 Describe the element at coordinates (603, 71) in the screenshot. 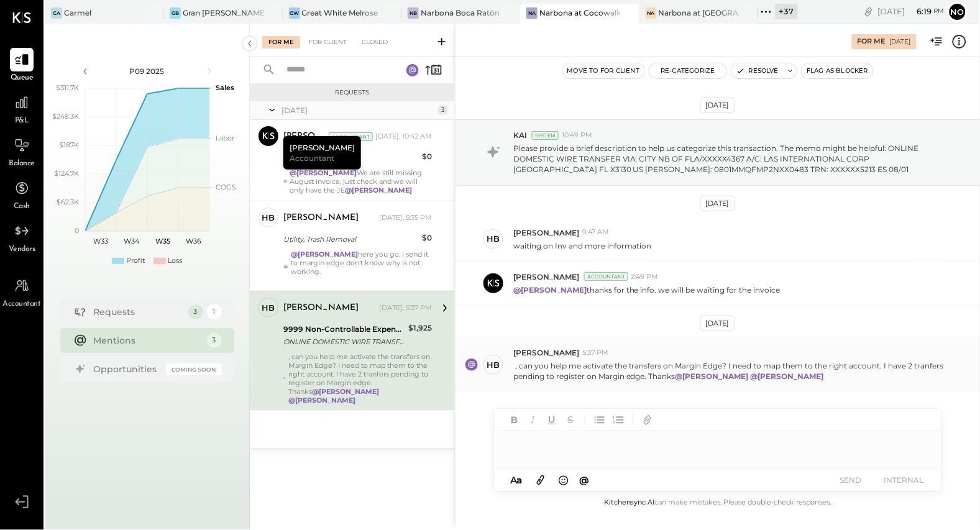

I see `button: Move to for client` at that location.